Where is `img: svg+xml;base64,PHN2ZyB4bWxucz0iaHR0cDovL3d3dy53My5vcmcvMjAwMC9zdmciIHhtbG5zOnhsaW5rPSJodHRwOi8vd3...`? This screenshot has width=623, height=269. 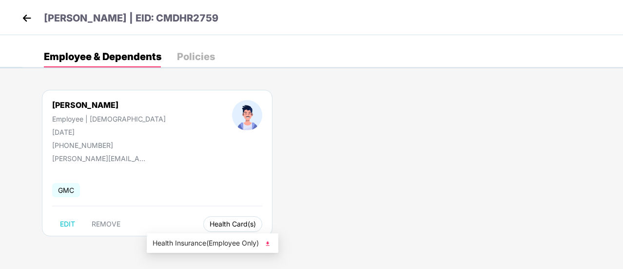
img: svg+xml;base64,PHN2ZyB4bWxucz0iaHR0cDovL3d3dy53My5vcmcvMjAwMC9zdmciIHhtbG5zOnhsaW5rPSJodHRwOi8vd3... is located at coordinates (268, 243).